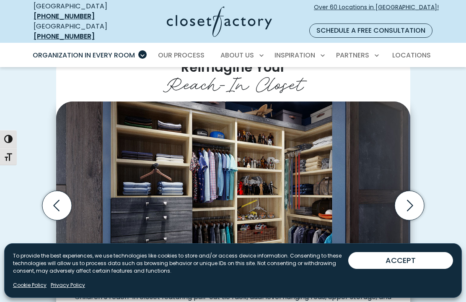  What do you see at coordinates (233, 67) in the screenshot?
I see `span: Reimagine Your` at bounding box center [233, 67].